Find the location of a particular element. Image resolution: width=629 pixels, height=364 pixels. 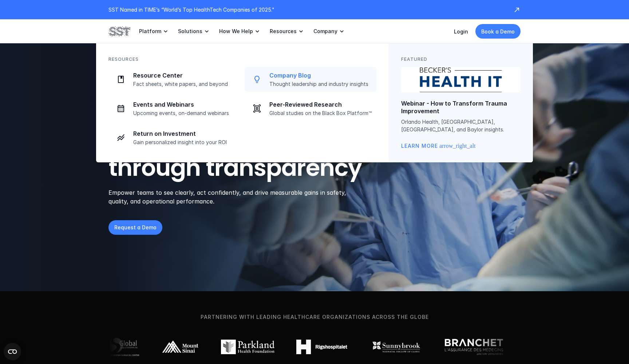

img: Paper icon is located at coordinates (121, 79).